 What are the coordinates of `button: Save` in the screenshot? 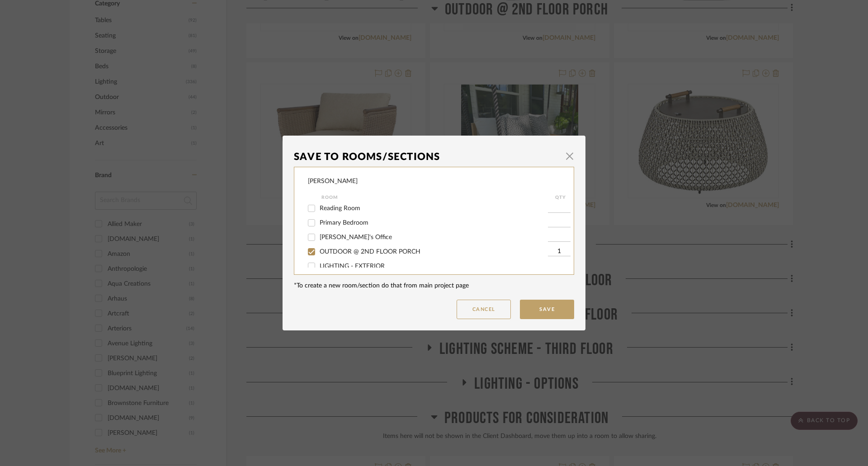 It's located at (547, 309).